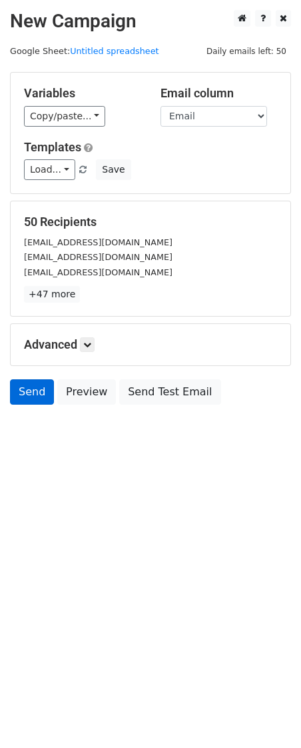 The width and height of the screenshot is (301, 748). I want to click on small: Google Sheet:, so click(85, 51).